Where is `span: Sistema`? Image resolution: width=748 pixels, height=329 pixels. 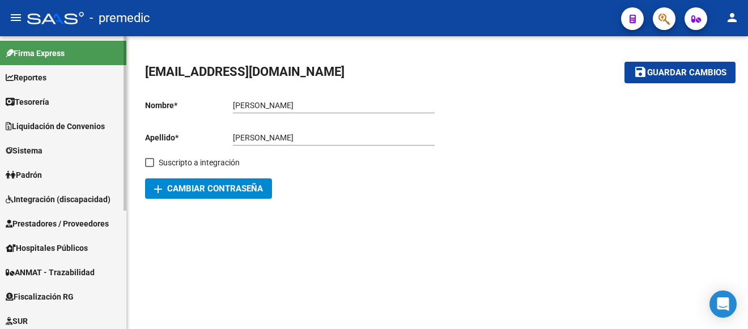 span: Sistema is located at coordinates (24, 151).